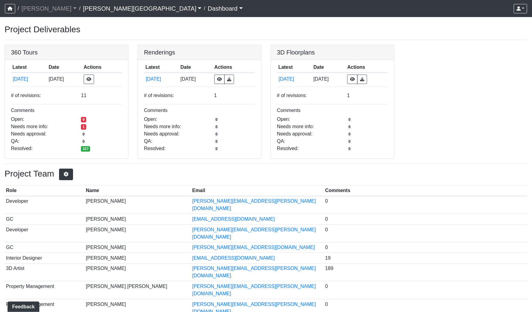 Image resolution: width=532 pixels, height=312 pixels. I want to click on th: Email, so click(257, 190).